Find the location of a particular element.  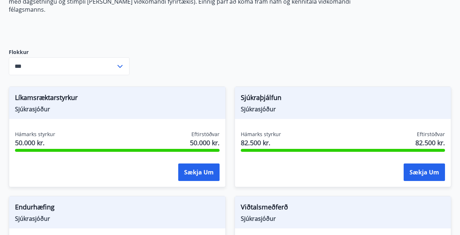

span: Líkamsræktarstyrkur is located at coordinates (117, 99).